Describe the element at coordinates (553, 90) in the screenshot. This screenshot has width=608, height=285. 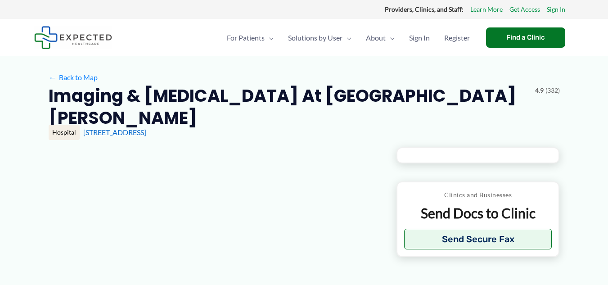
I see `span: (332)` at that location.